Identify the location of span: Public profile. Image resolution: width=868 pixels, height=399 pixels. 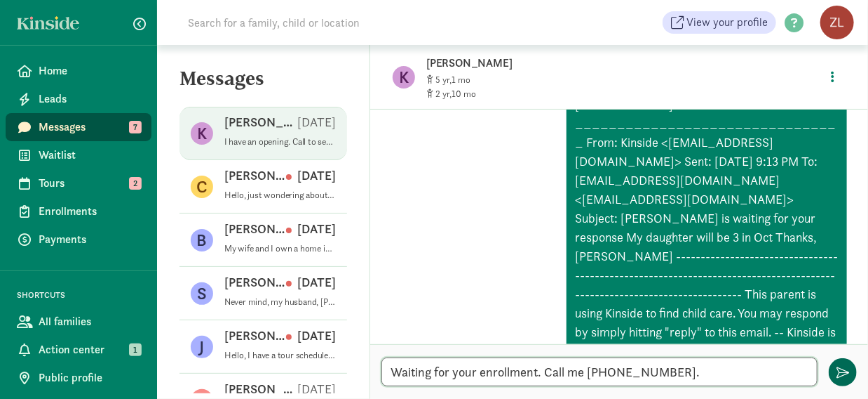
(89, 378).